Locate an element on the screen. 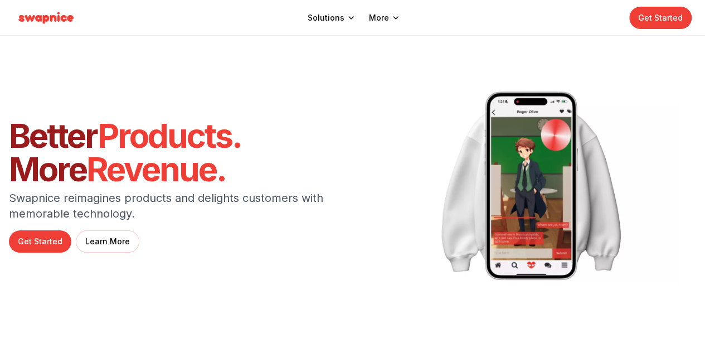 The height and width of the screenshot is (362, 705). span: Products. is located at coordinates (169, 135).